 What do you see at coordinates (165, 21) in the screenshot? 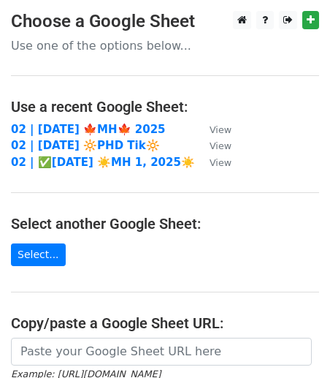
I see `h3: Choose a Google Sheet` at bounding box center [165, 21].